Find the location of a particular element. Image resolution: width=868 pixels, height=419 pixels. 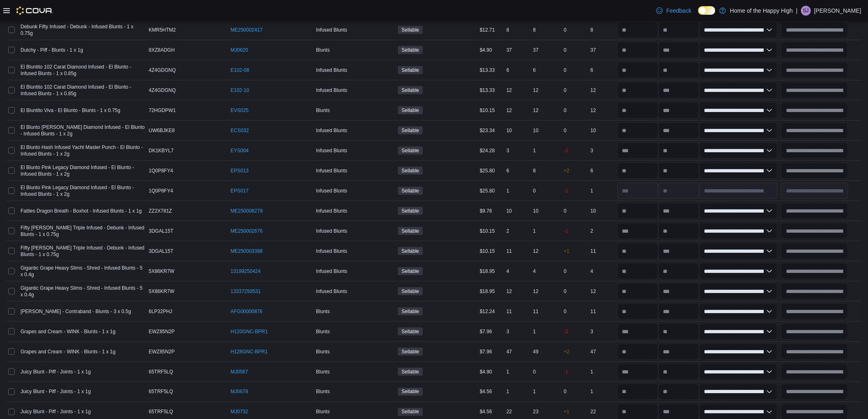

div: $12.71 is located at coordinates (491, 30).